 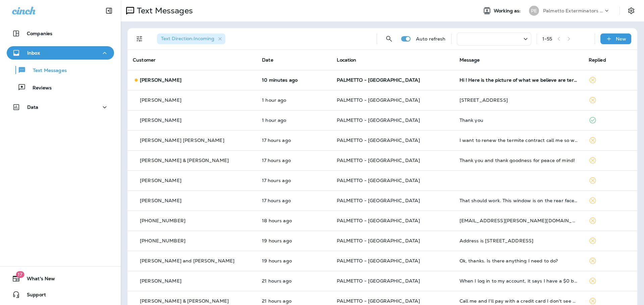 What do you see at coordinates (518, 200) in the screenshot?
I see `div: That should work. This window is on the rear face of the house, above the kitchen sink. It is eas...` at bounding box center [518, 200].